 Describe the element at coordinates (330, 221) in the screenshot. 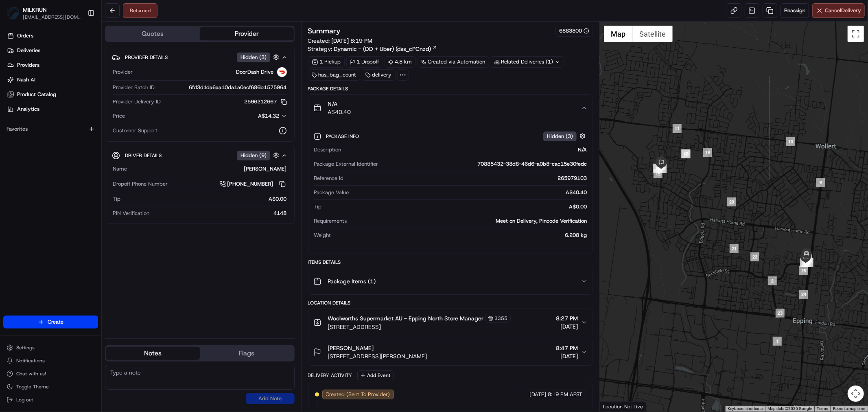

I see `span: Requirements` at that location.